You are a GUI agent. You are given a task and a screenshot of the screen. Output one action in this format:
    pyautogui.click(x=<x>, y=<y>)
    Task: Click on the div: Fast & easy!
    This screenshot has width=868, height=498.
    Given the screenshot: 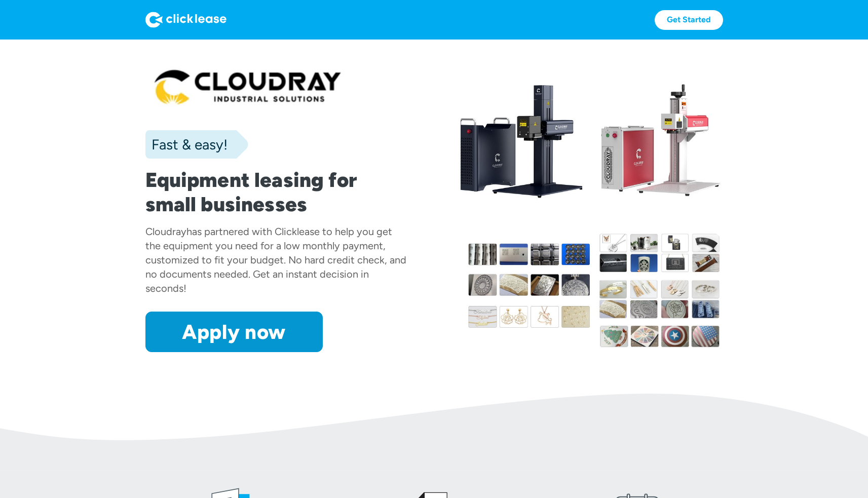 What is the action you would take?
    pyautogui.click(x=187, y=144)
    